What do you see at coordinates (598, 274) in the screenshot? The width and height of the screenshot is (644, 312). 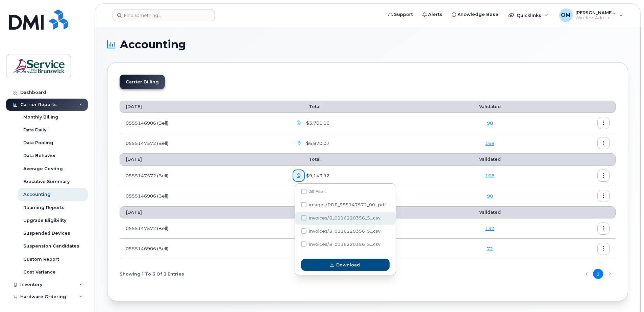 I see `button: Page 1` at bounding box center [598, 274].